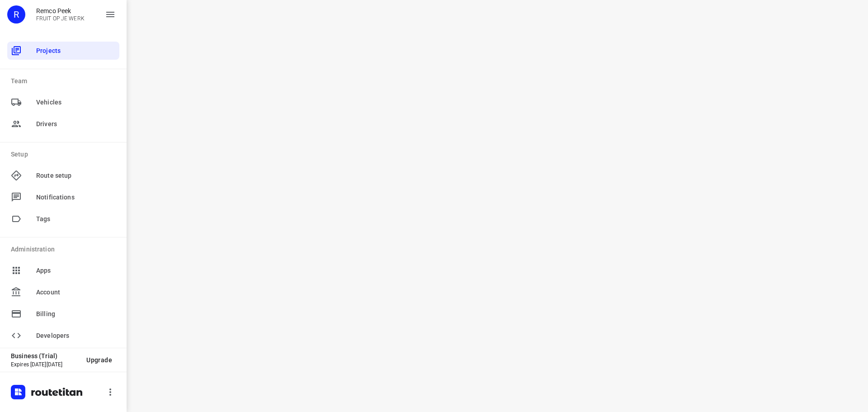  Describe the element at coordinates (99, 360) in the screenshot. I see `span: Upgrade` at that location.